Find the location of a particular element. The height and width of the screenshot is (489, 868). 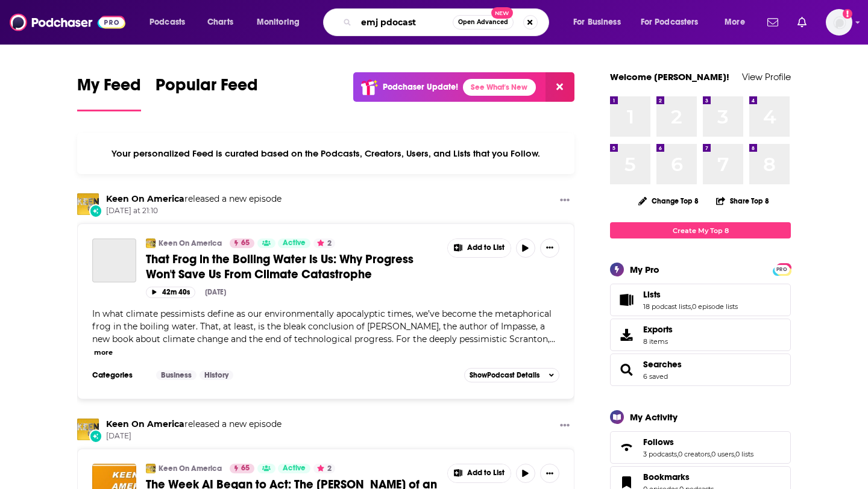

span: Bookmarks is located at coordinates (666, 477).